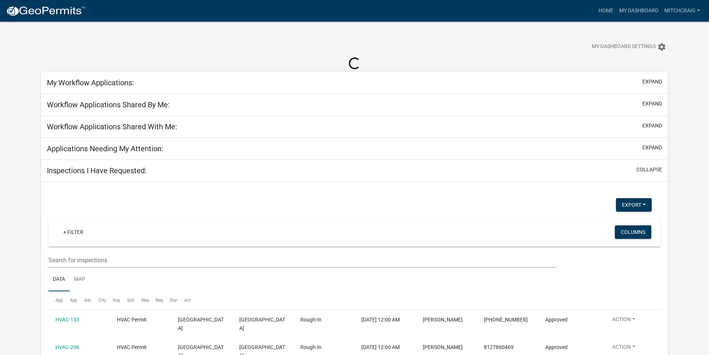 The image size is (709, 355). What do you see at coordinates (67, 300) in the screenshot?
I see `span: Application` at bounding box center [67, 300].